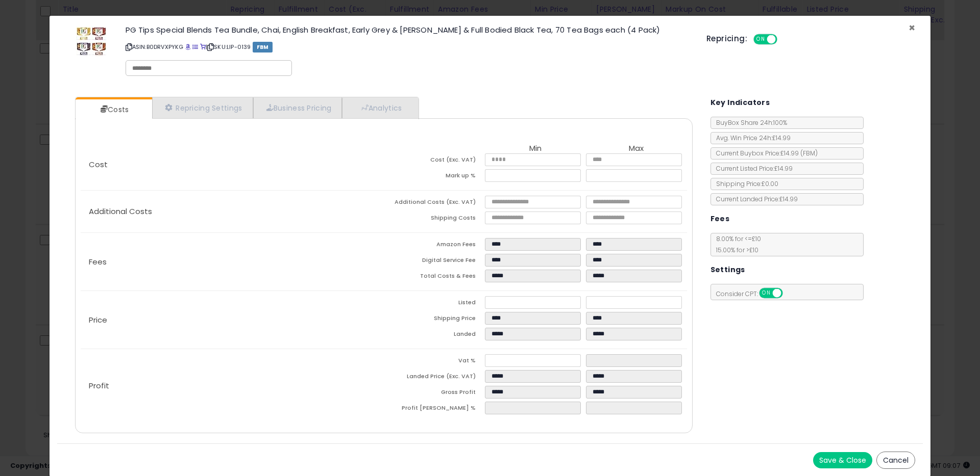 This screenshot has height=476, width=980. Describe the element at coordinates (434, 378) in the screenshot. I see `td: Landed Price (Exc. VAT)` at that location.